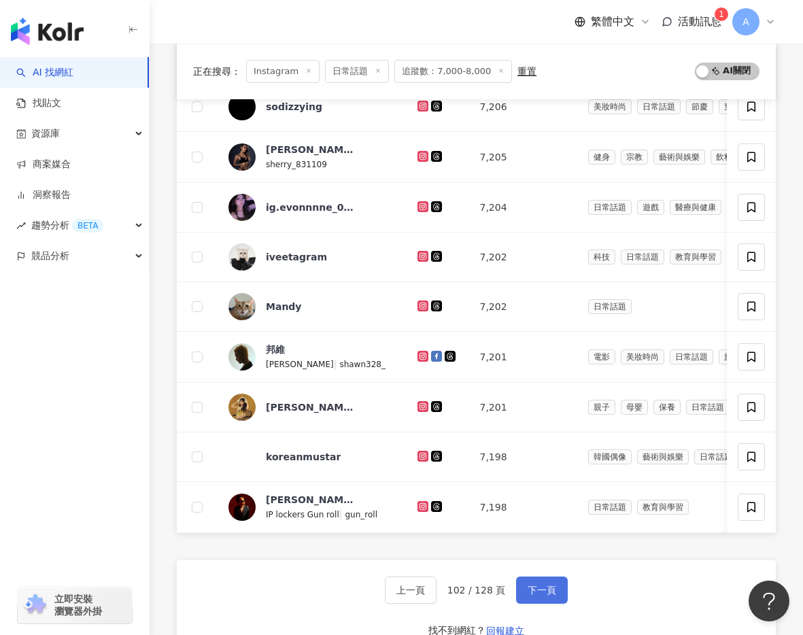  I want to click on span: 飲料, so click(724, 157).